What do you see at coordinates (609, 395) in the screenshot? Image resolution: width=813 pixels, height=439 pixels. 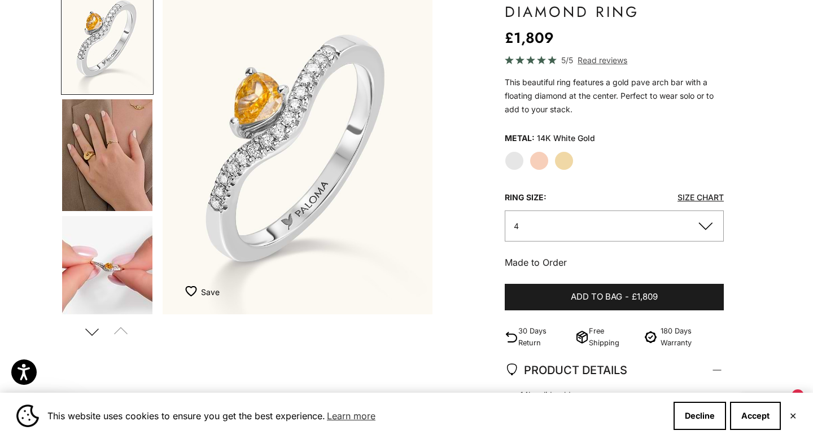 I see `span: 14k solid gold` at bounding box center [609, 395].